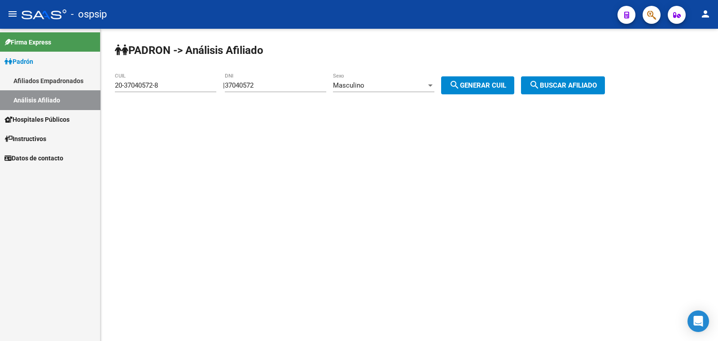  I want to click on strong: PADRON -> Análisis Afiliado, so click(189, 50).